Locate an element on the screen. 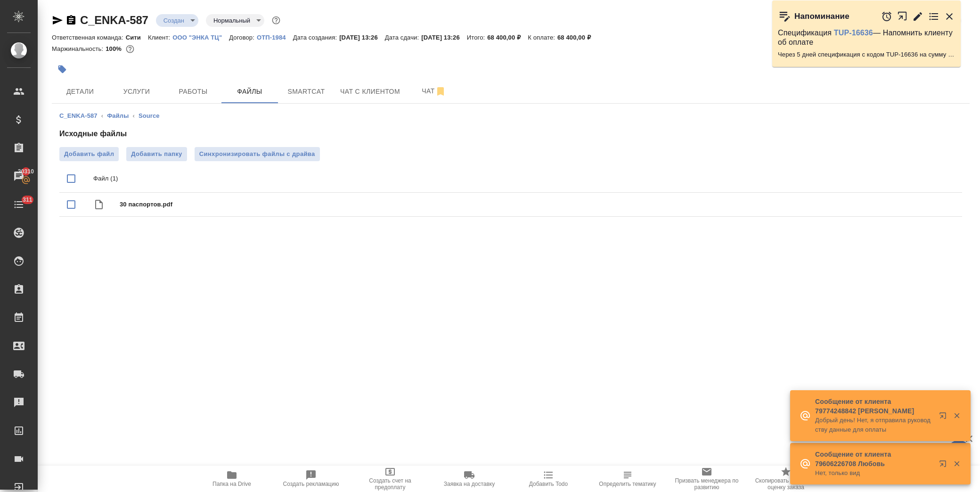 This screenshot has width=980, height=492. span: 30 паспортов.pdf is located at coordinates (538, 205).